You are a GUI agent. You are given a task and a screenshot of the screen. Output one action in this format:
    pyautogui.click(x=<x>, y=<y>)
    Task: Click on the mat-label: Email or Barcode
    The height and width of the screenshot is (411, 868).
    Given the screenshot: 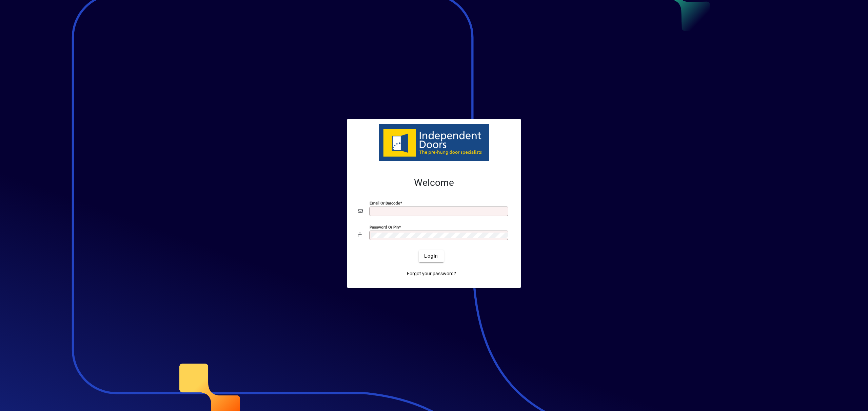 What is the action you would take?
    pyautogui.click(x=385, y=203)
    